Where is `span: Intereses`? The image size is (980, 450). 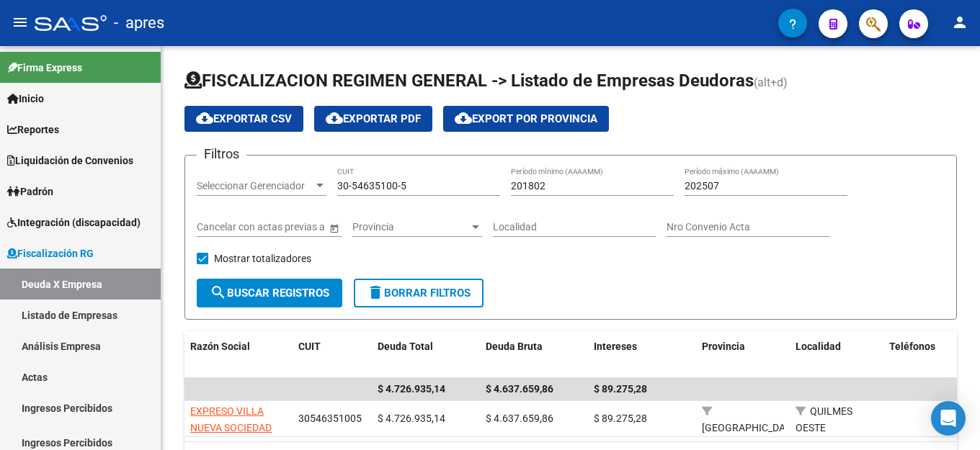
span: Intereses is located at coordinates (615, 347).